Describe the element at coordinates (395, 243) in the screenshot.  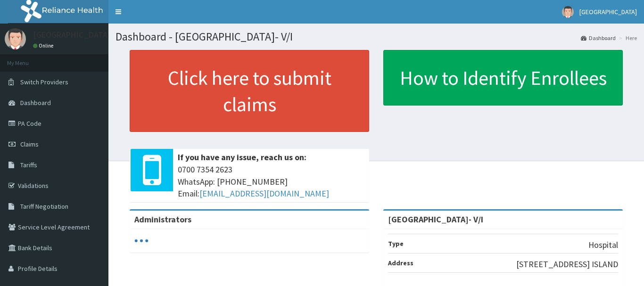
I see `b: Type` at that location.